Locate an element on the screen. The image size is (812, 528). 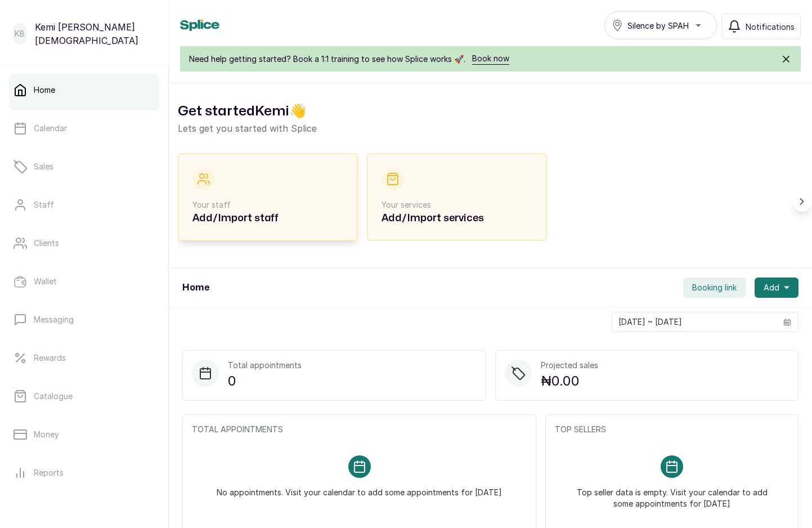
p: Clients is located at coordinates (46, 243).